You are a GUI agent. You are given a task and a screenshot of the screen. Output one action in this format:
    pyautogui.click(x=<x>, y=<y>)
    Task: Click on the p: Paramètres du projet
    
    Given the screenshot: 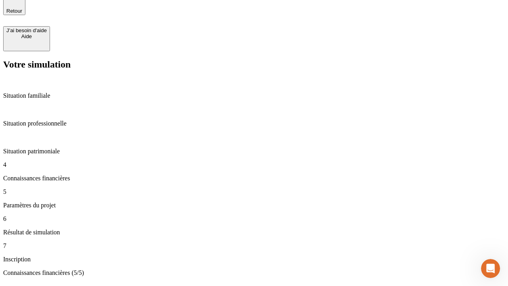 What is the action you would take?
    pyautogui.click(x=254, y=205)
    